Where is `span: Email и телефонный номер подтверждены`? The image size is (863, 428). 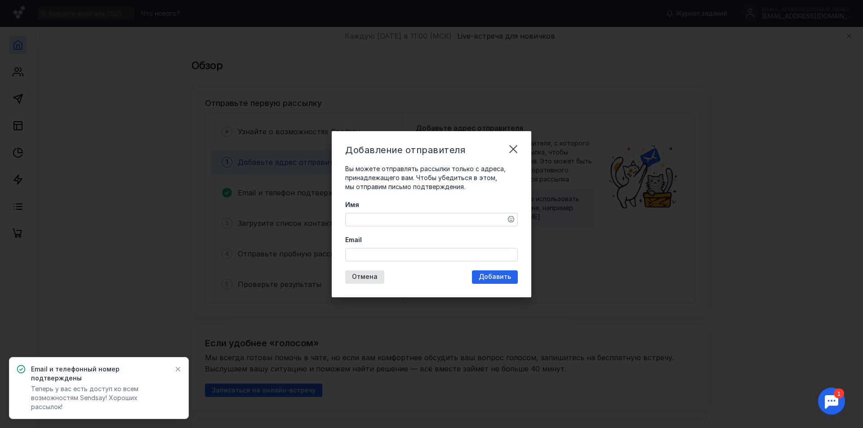
span: Email и телефонный номер подтверждены is located at coordinates (99, 374).